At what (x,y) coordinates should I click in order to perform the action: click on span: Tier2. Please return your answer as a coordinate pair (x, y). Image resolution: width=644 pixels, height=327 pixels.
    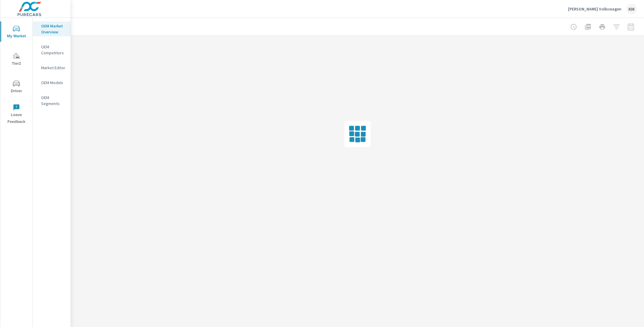
    Looking at the image, I should click on (17, 60).